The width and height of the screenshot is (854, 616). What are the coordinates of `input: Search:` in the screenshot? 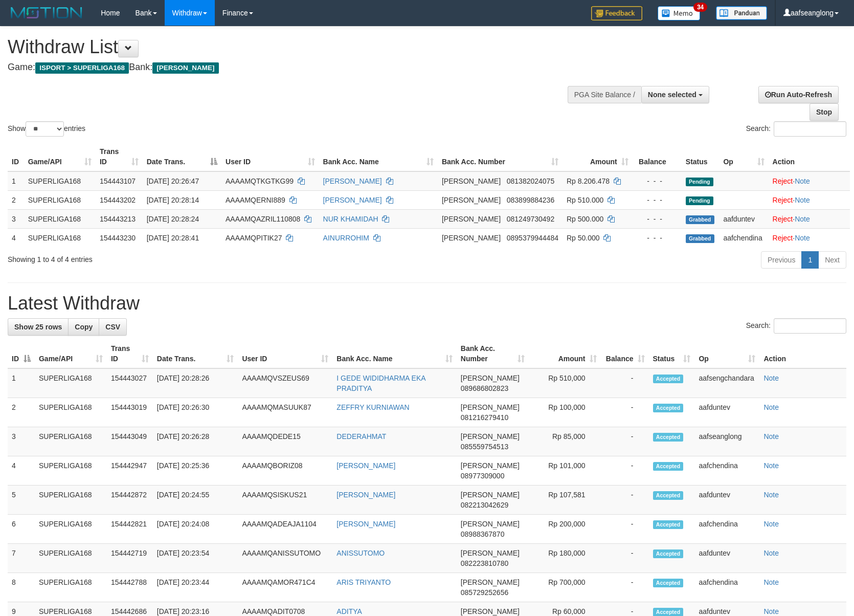 It's located at (810, 129).